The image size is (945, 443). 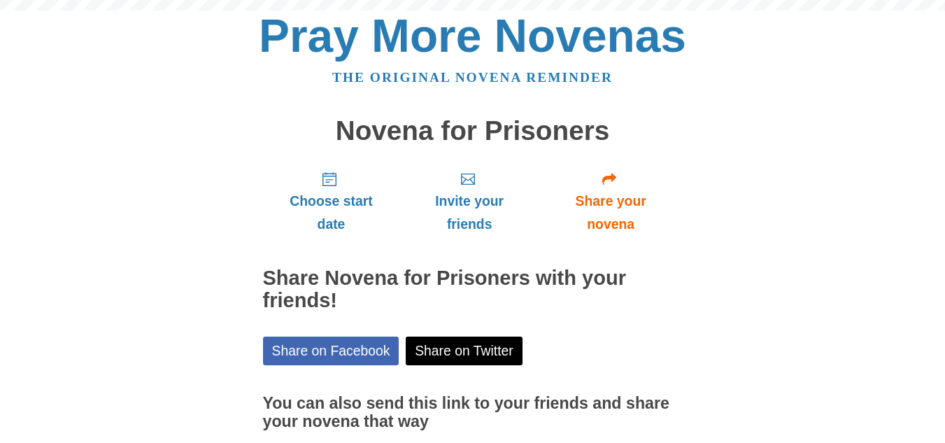 What do you see at coordinates (331, 350) in the screenshot?
I see `a: Share on Facebook` at bounding box center [331, 350].